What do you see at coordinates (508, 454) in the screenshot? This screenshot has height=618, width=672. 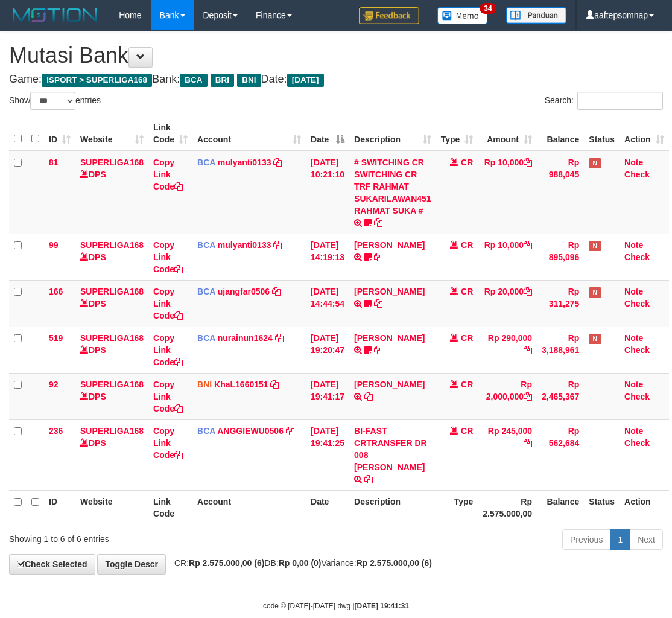 I see `td: Rp 245,000` at bounding box center [508, 454].